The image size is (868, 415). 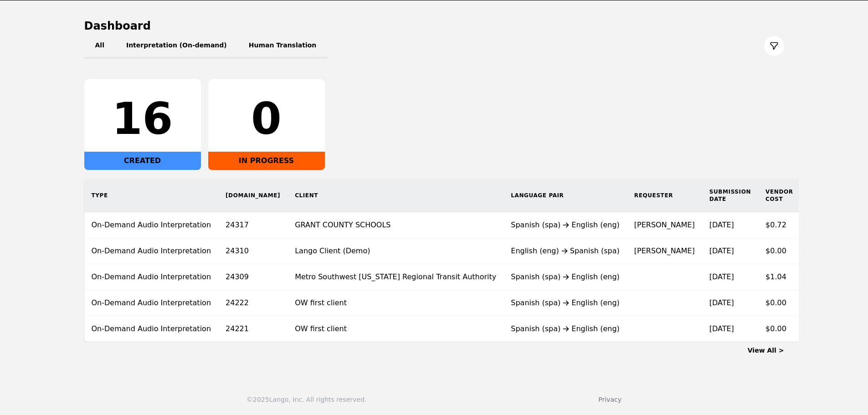 What do you see at coordinates (780, 196) in the screenshot?
I see `th: Vendor Cost` at bounding box center [780, 196].